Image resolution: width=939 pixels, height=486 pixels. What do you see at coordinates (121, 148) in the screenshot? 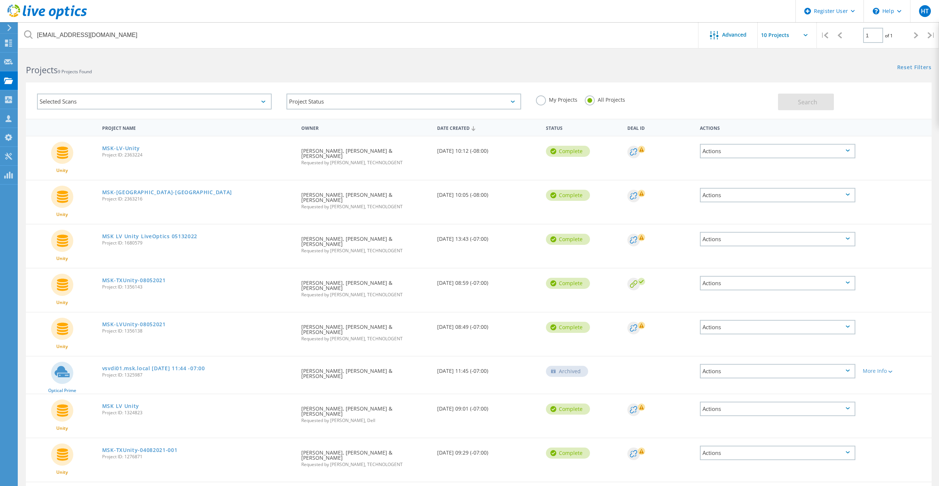
I see `a: MSK-LV-Unity` at bounding box center [121, 148].